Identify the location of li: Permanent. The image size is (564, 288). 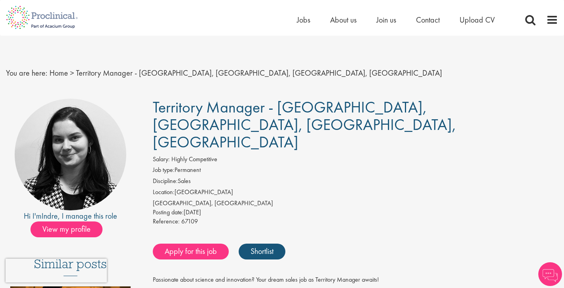
(356, 171).